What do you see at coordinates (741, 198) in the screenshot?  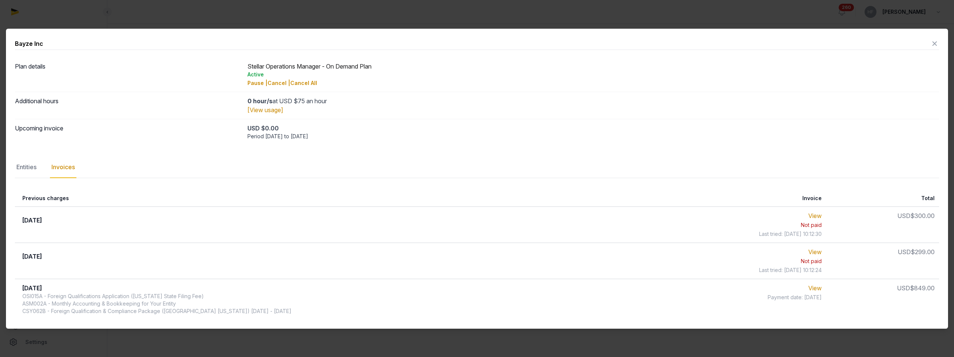 I see `th: Invoice` at bounding box center [741, 198].